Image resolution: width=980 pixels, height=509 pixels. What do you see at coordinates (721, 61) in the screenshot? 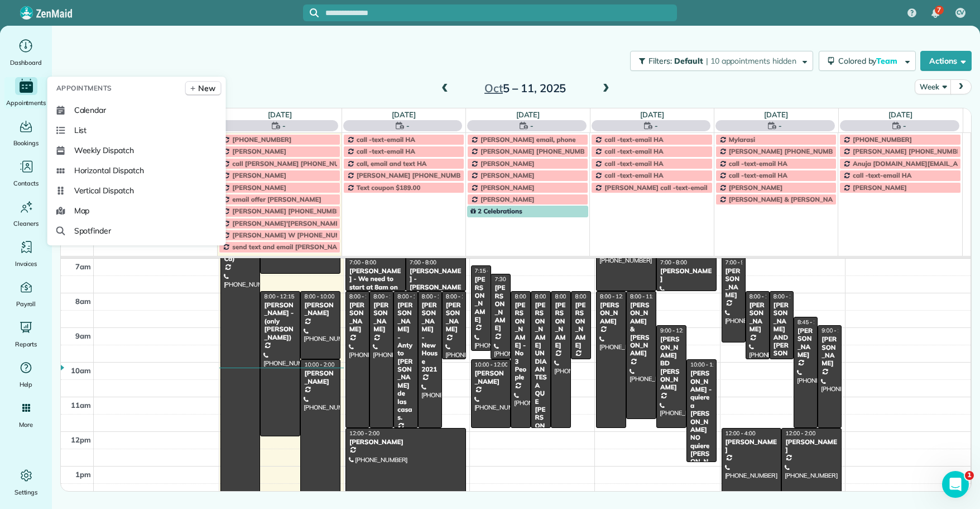
I see `button: Filters: Default | 10 appointments hidden` at bounding box center [721, 61].